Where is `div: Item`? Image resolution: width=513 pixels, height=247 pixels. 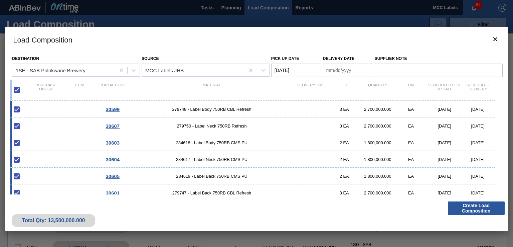 div: Item is located at coordinates (79, 90).